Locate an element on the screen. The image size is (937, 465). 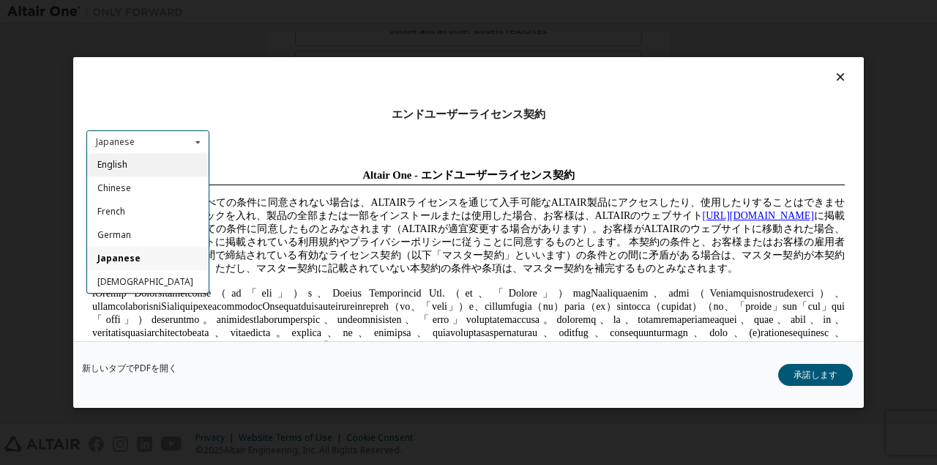
span: Japanese is located at coordinates (119, 258).